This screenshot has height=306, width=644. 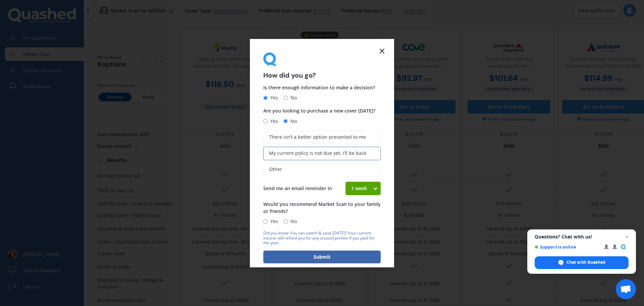 What do you see at coordinates (581, 237) in the screenshot?
I see `span: Questions? Chat with us!` at bounding box center [581, 237].